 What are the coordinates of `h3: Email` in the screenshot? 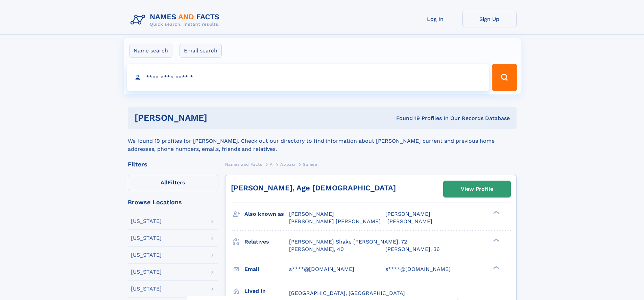 It's located at (267, 269).